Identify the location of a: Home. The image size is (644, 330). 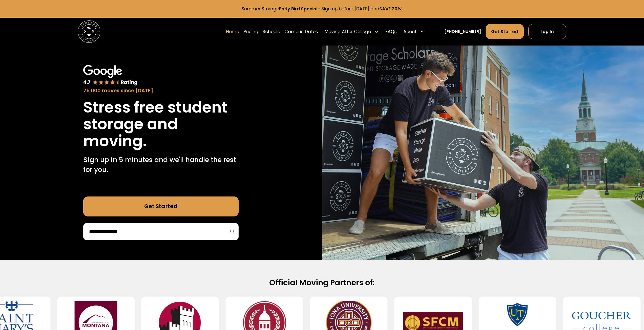
(232, 32).